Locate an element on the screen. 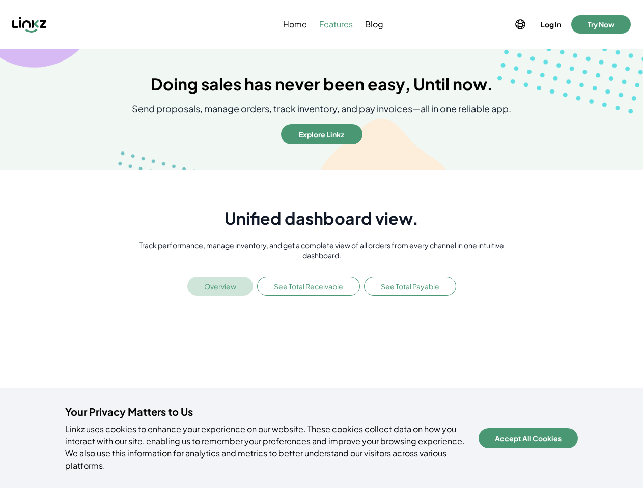 The image size is (643, 488). button: Log In is located at coordinates (550, 24).